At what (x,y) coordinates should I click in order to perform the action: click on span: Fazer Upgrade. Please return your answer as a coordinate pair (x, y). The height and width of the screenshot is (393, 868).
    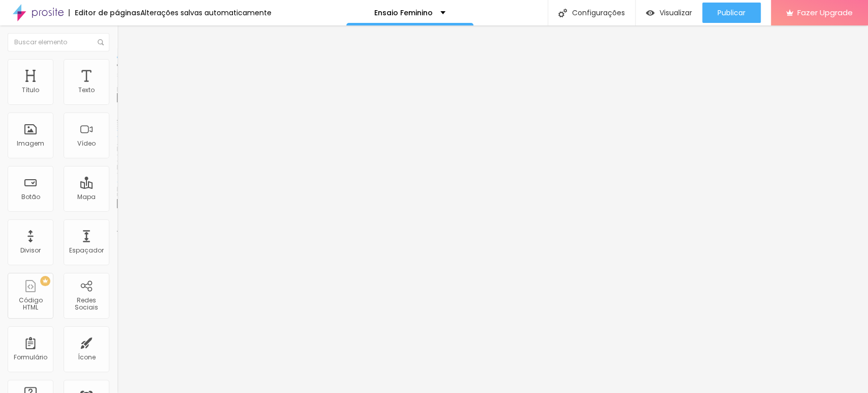
    Looking at the image, I should click on (825, 12).